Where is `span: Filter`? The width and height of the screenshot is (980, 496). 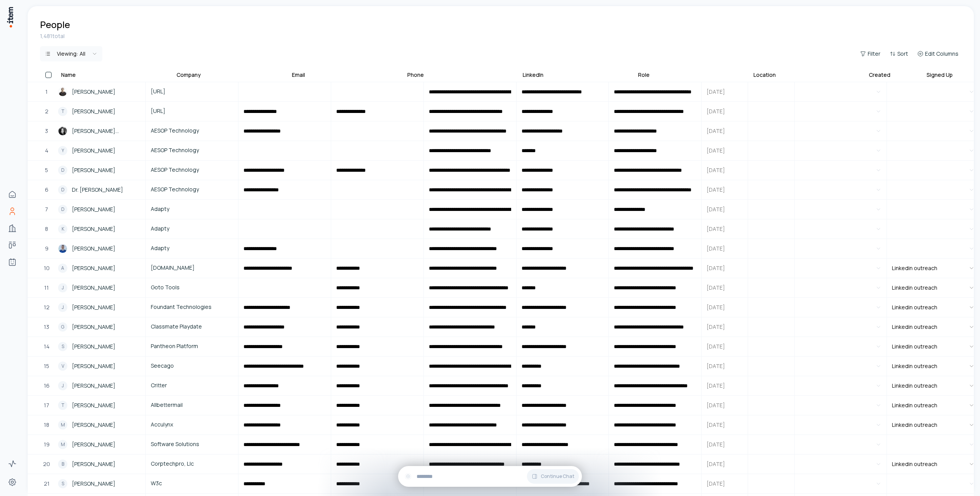 span: Filter is located at coordinates (874, 54).